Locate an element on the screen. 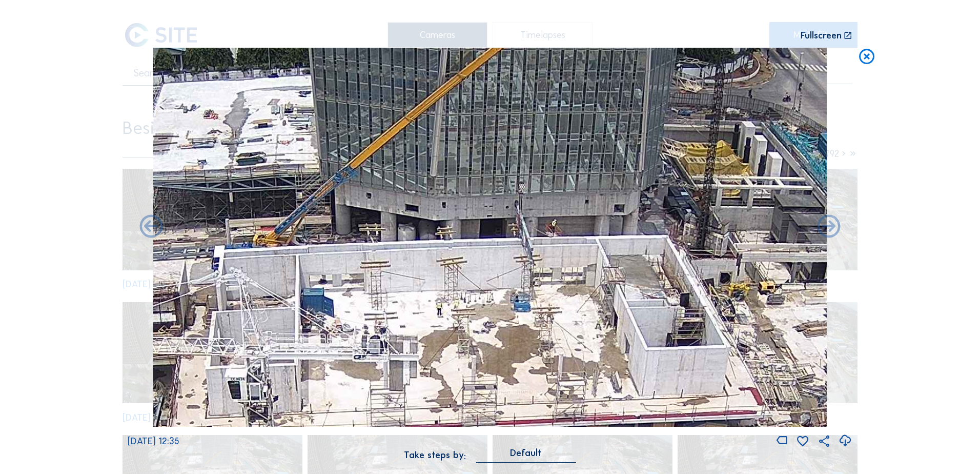 The width and height of the screenshot is (980, 474). div: Fullscreen is located at coordinates (821, 36).